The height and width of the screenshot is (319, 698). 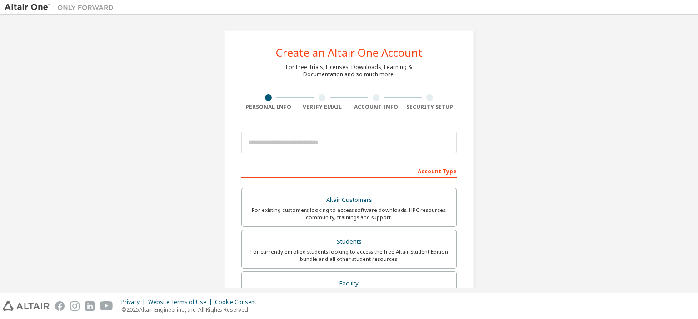 What do you see at coordinates (430, 107) in the screenshot?
I see `div: Security Setup` at bounding box center [430, 107].